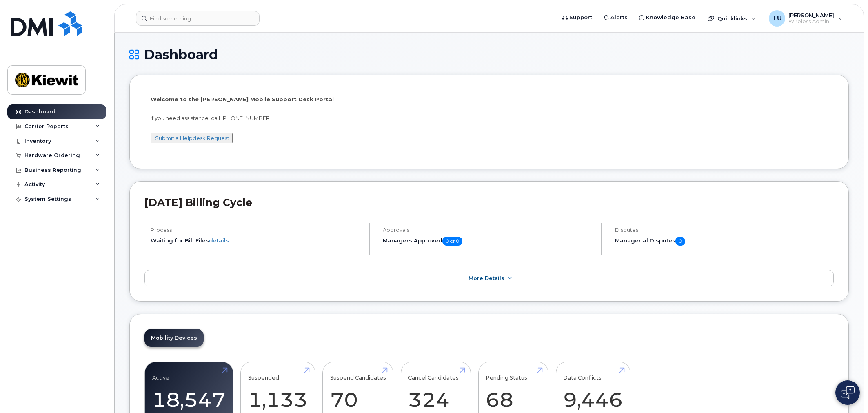 The width and height of the screenshot is (868, 413). Describe the element at coordinates (680, 241) in the screenshot. I see `span: 0` at that location.